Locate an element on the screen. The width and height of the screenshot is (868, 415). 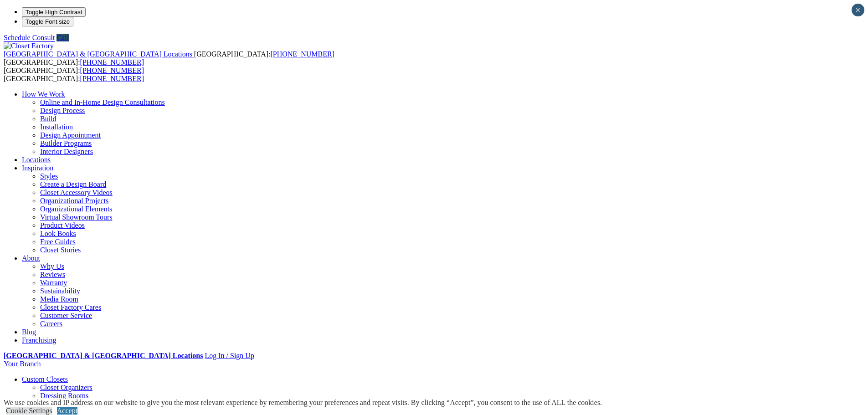
a: Schedule Consult is located at coordinates (29, 38).